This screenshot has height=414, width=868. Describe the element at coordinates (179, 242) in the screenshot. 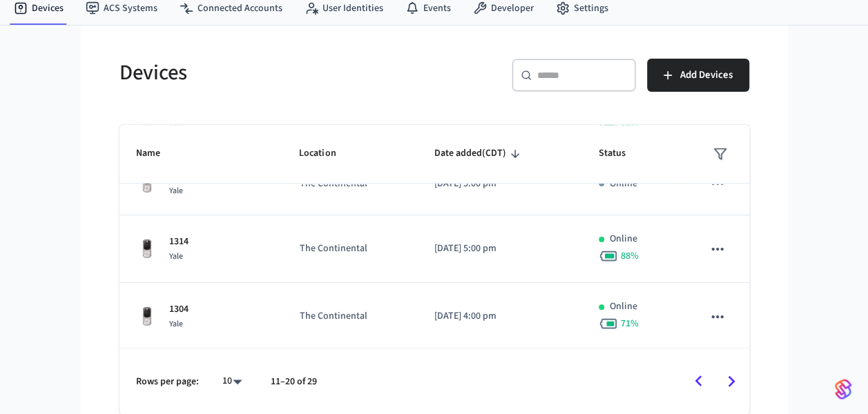

I see `p: 1314` at that location.